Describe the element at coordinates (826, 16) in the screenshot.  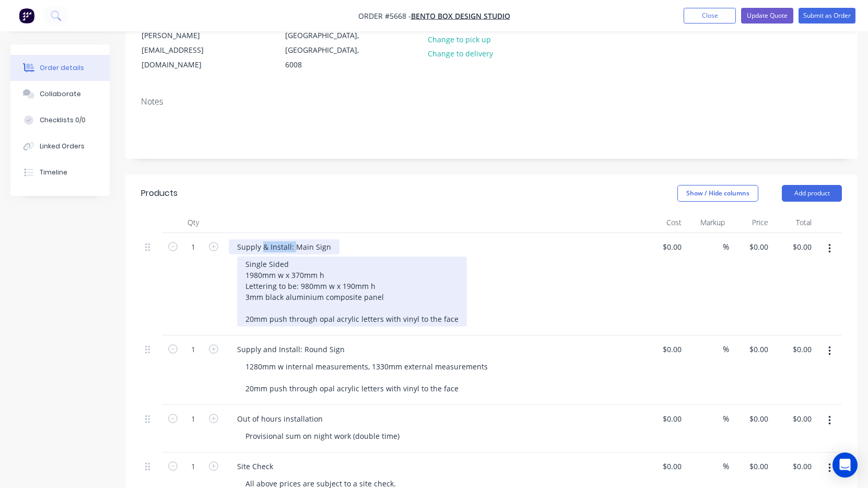
I see `button: Submit as Order` at that location.